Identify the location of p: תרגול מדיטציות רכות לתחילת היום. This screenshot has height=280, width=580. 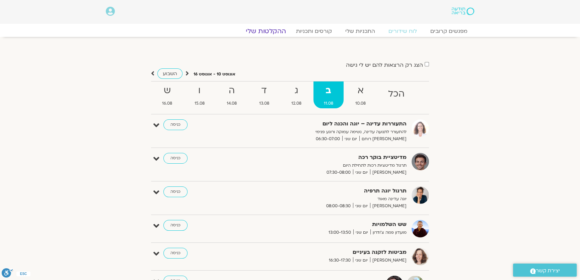
(324, 165).